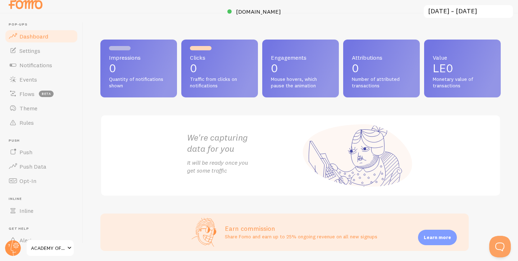 The image size is (518, 261). What do you see at coordinates (41, 152) in the screenshot?
I see `a: Push` at bounding box center [41, 152].